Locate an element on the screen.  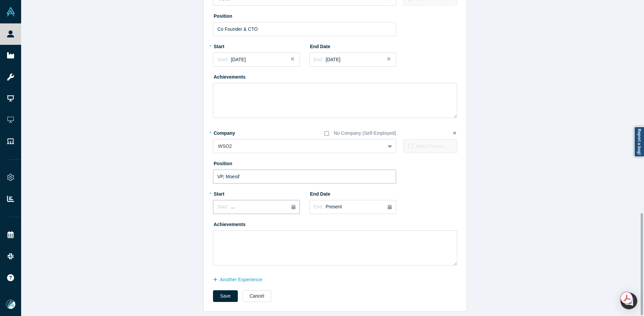
img: Alchemist Vault Logo is located at coordinates (11, 12).